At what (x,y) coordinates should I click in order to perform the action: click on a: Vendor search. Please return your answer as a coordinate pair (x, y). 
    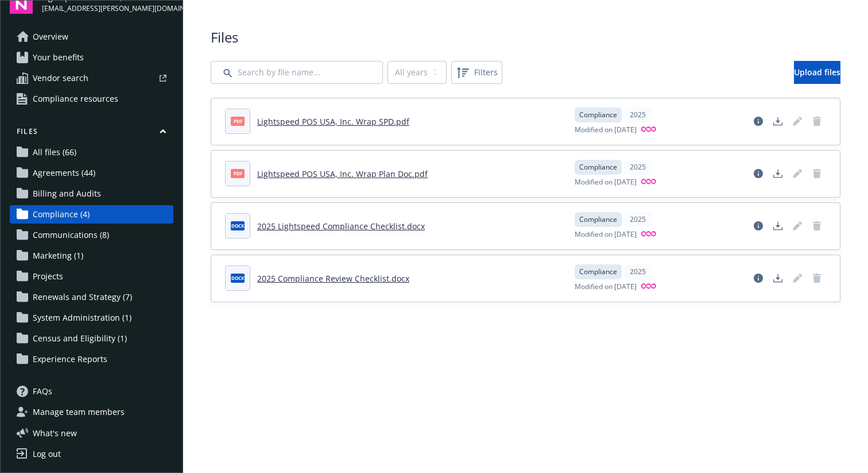
    Looking at the image, I should click on (91, 78).